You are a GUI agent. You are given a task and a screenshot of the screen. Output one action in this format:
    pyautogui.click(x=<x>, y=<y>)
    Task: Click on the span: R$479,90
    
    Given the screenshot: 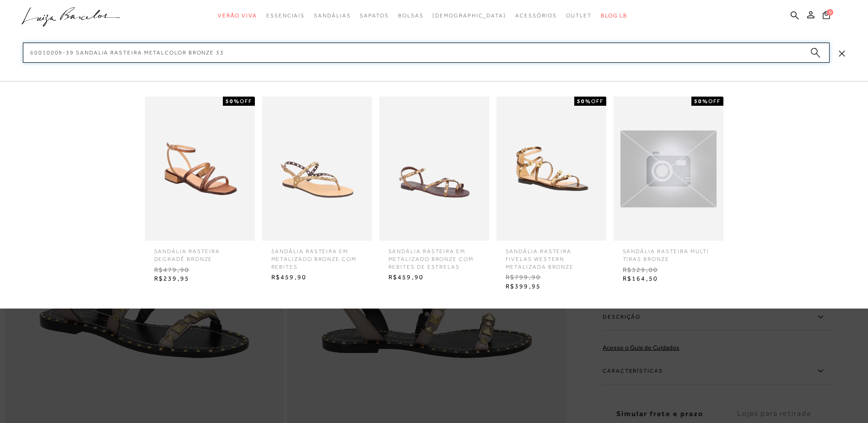 What is the action you would take?
    pyautogui.click(x=200, y=270)
    